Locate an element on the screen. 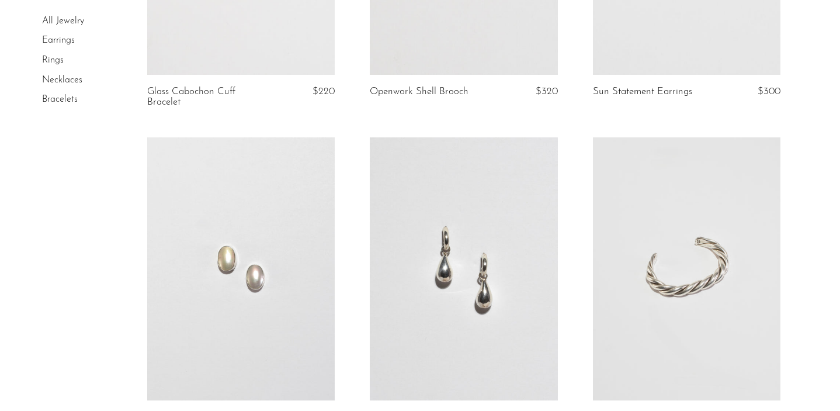 Image resolution: width=840 pixels, height=411 pixels. a: Sun Statement Earrings is located at coordinates (643, 92).